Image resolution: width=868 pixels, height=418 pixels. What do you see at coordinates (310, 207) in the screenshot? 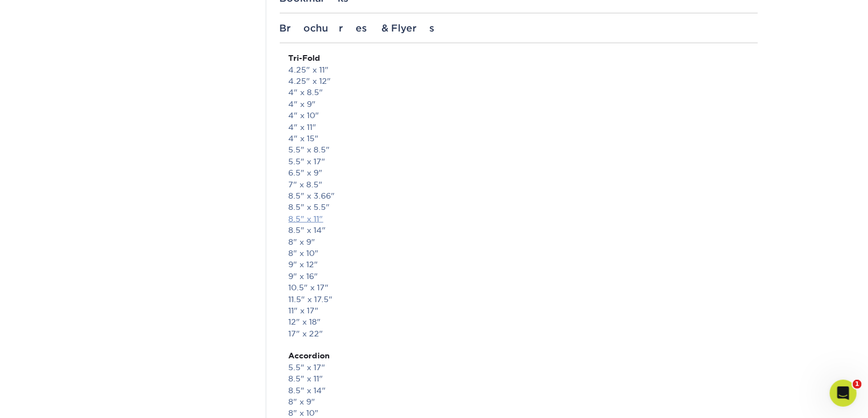
I see `a: 8.5" x 5.5"` at bounding box center [310, 207].